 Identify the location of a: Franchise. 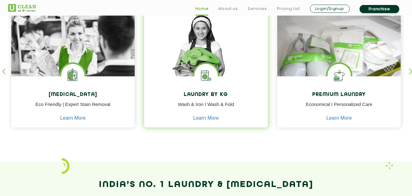
(380, 9).